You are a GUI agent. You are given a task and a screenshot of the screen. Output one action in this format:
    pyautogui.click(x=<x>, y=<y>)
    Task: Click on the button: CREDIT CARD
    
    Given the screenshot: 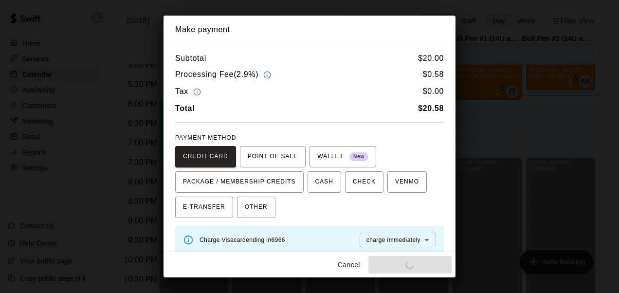 What is the action you would take?
    pyautogui.click(x=205, y=157)
    